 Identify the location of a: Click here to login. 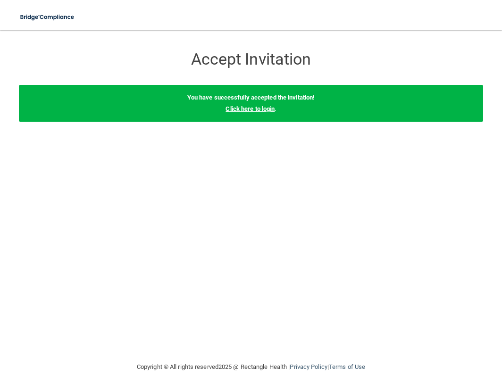
(250, 108).